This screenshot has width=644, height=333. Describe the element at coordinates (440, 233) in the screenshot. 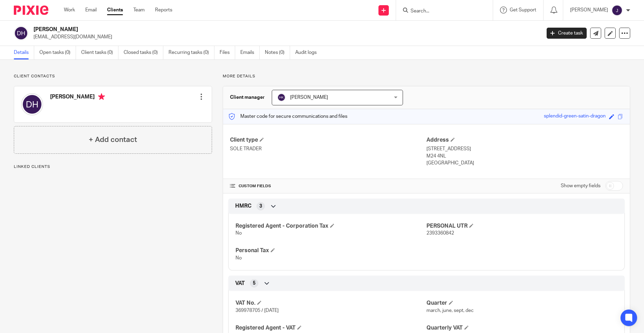

I see `span: 2393360842` at that location.